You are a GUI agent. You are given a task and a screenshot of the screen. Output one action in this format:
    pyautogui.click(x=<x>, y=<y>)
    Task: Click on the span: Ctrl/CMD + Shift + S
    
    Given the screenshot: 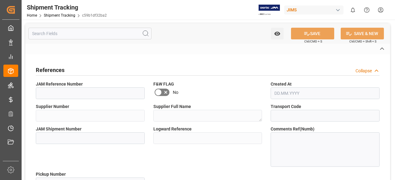 What is the action you would take?
    pyautogui.click(x=363, y=41)
    